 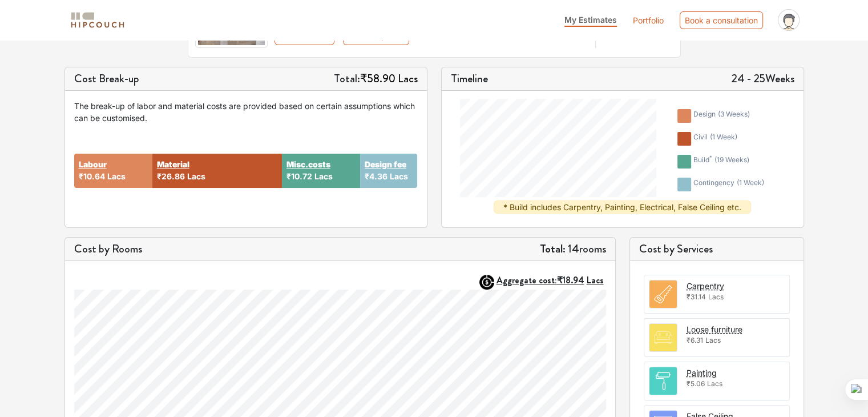 I want to click on span: ₹10.72, so click(x=299, y=176).